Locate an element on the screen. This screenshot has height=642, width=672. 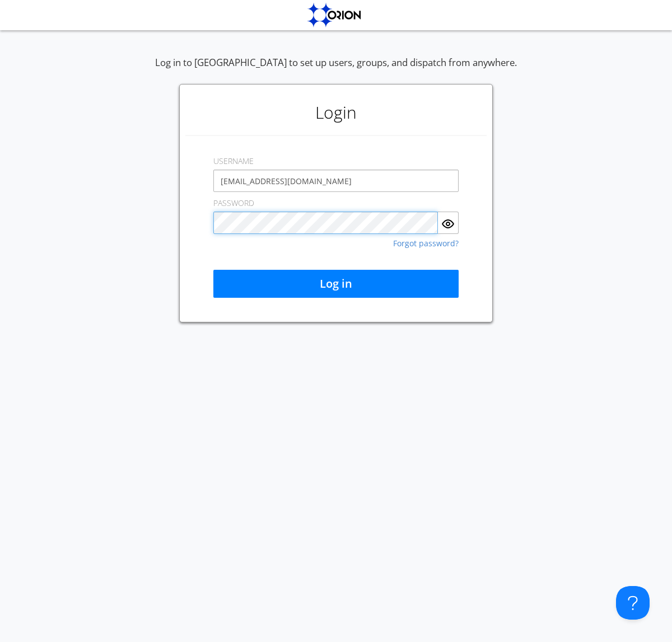
a: Forgot password? is located at coordinates (425, 243).